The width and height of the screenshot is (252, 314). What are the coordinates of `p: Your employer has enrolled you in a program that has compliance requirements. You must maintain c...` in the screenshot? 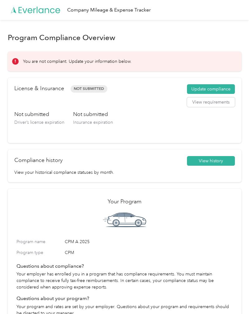 It's located at (124, 280).